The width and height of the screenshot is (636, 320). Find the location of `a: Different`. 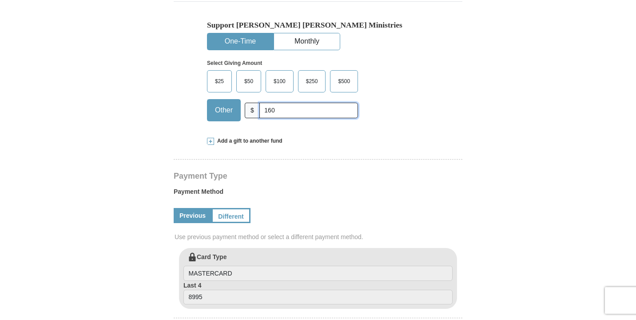

a: Different is located at coordinates (231, 215).